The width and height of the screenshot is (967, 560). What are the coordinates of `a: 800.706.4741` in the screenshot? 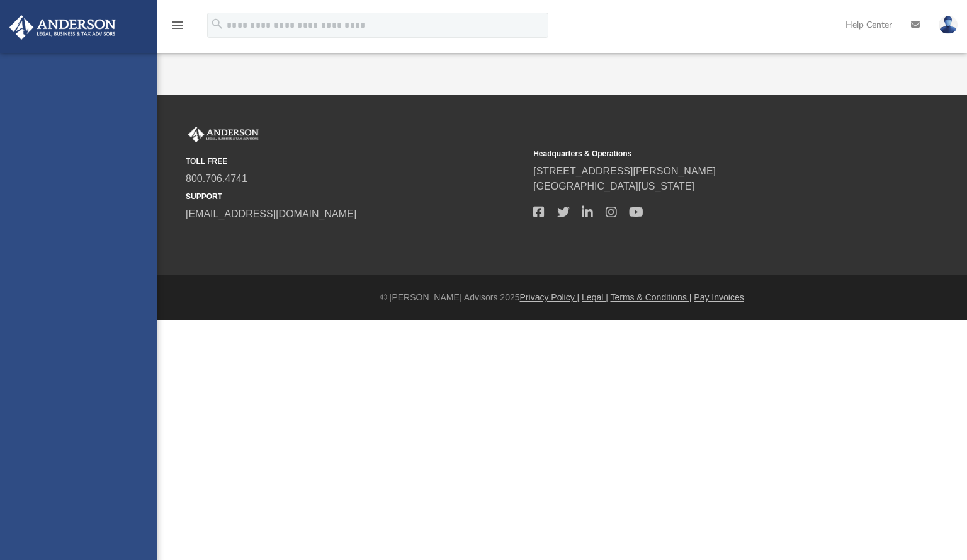 It's located at (217, 178).